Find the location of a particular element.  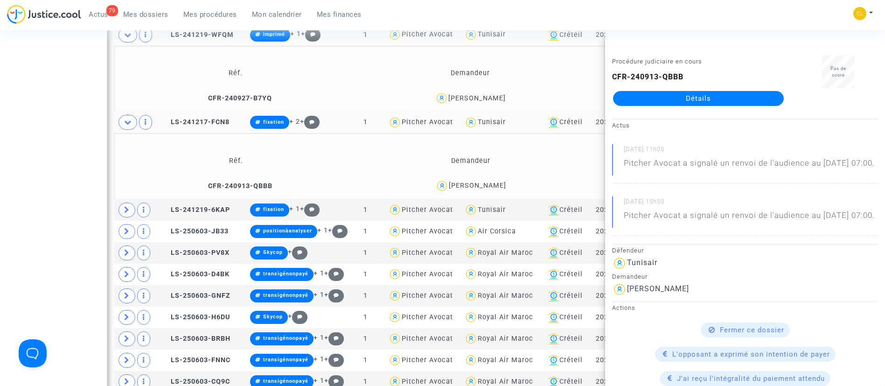

span: J'ai reçu l'intégralité du paiement attendu is located at coordinates (751, 378).